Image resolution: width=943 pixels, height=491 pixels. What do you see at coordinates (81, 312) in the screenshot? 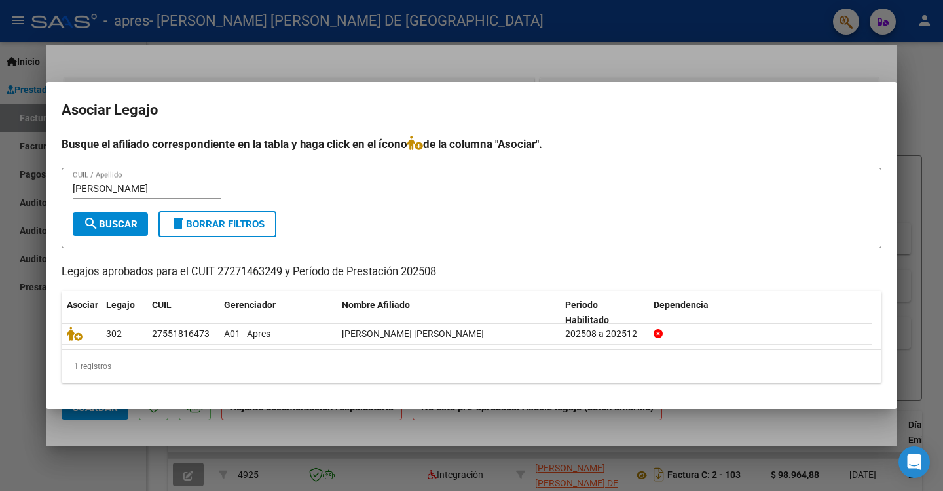
I see `datatable-header-cell: Asociar` at bounding box center [81, 312].